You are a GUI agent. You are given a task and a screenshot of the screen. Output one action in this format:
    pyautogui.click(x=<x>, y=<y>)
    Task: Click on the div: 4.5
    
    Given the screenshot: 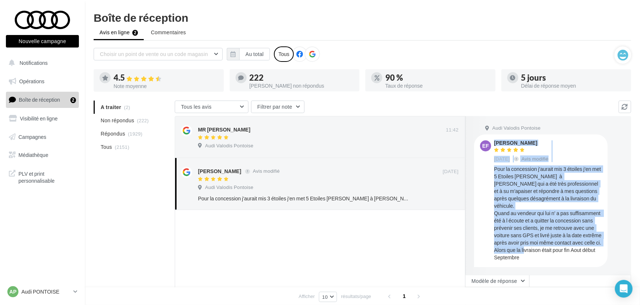 What is the action you would take?
    pyautogui.click(x=166, y=78)
    